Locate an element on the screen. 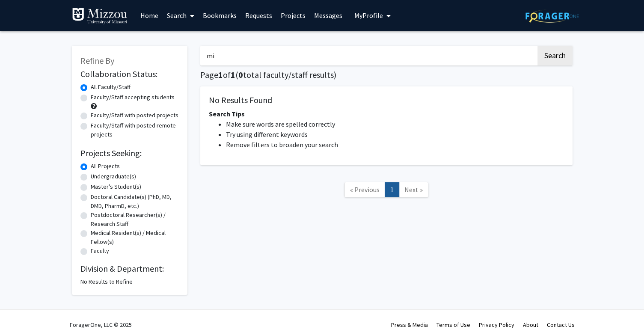  a: Projects is located at coordinates (293, 16).